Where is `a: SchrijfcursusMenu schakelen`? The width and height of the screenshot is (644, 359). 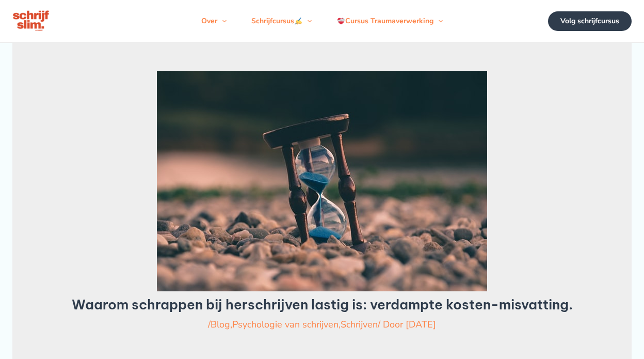
a: SchrijfcursusMenu schakelen is located at coordinates (281, 21).